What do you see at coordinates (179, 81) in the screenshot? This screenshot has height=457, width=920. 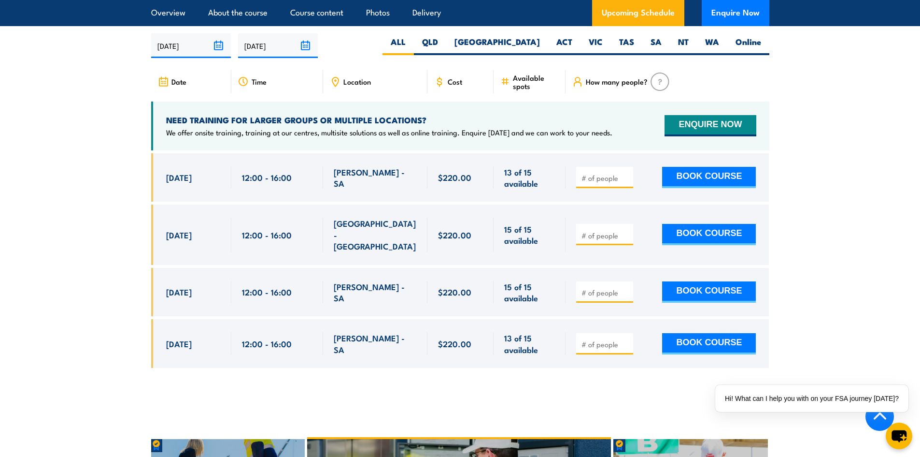 I see `span: Date` at bounding box center [179, 81].